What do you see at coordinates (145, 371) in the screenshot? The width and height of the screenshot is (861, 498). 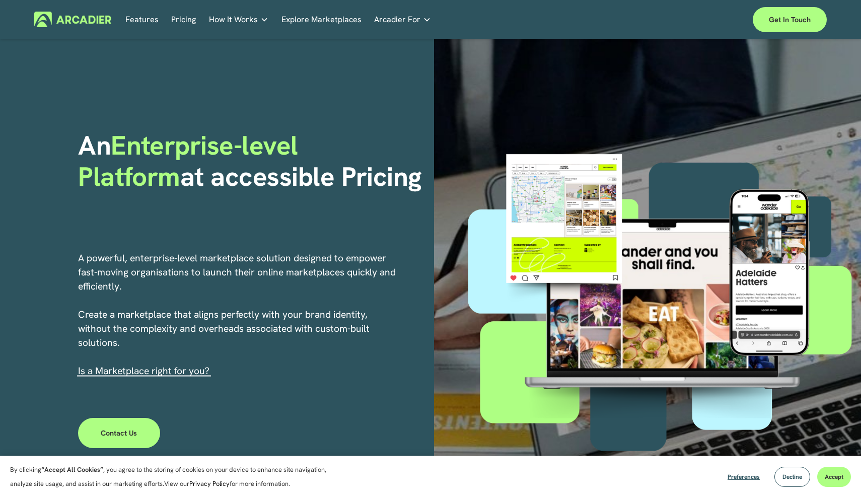 I see `a: s a Marketplace right for you?` at bounding box center [145, 371].